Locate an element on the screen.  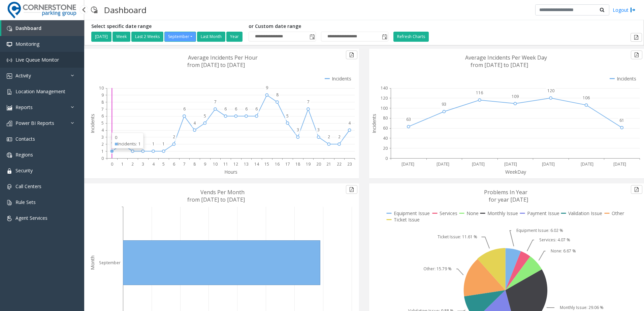
img: logout is located at coordinates (633, 10).